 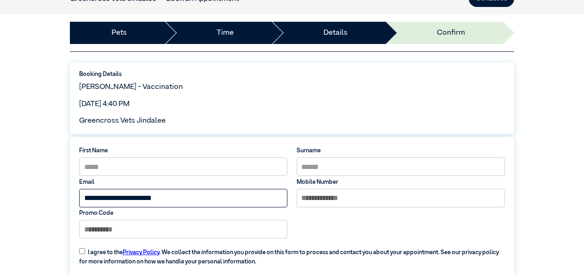 I want to click on input: I agree to thePrivacy Policy. We collect the information you provide on this form to process and ..., so click(x=82, y=251).